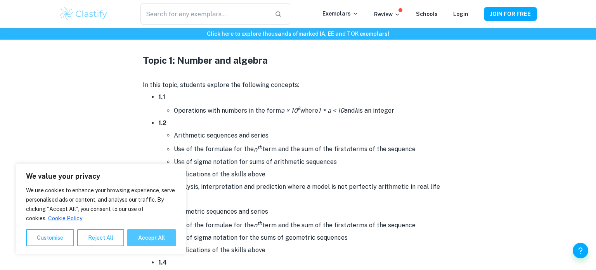  Describe the element at coordinates (101, 238) in the screenshot. I see `button: Reject All` at that location.